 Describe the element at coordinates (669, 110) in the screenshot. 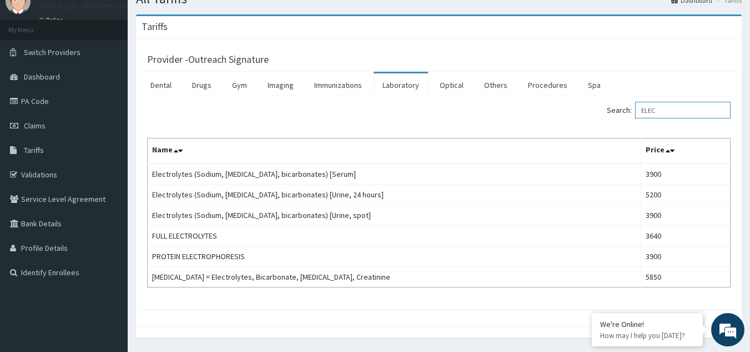

I see `label: Search:` at that location.